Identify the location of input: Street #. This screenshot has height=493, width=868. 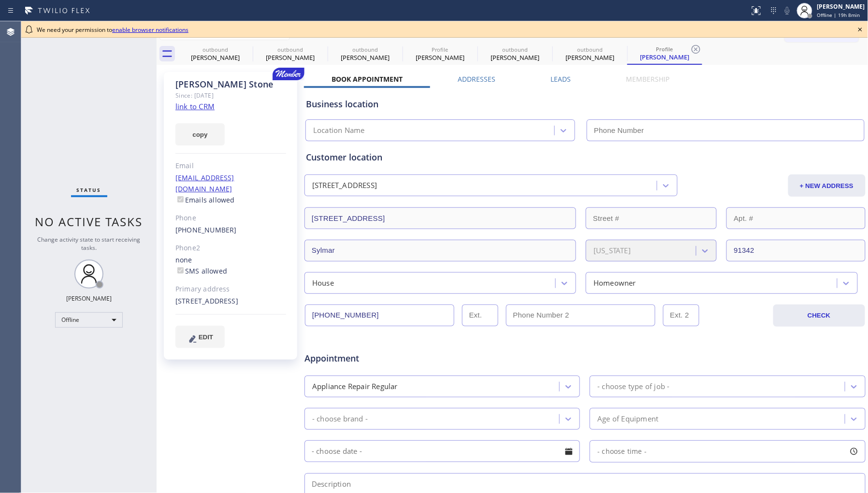
(651, 218).